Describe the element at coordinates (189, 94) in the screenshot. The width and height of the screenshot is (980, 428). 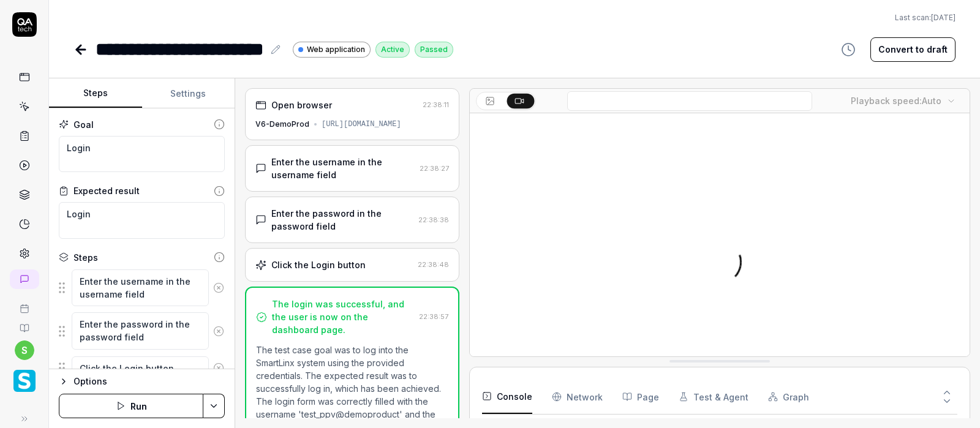
I see `button: Settings` at that location.